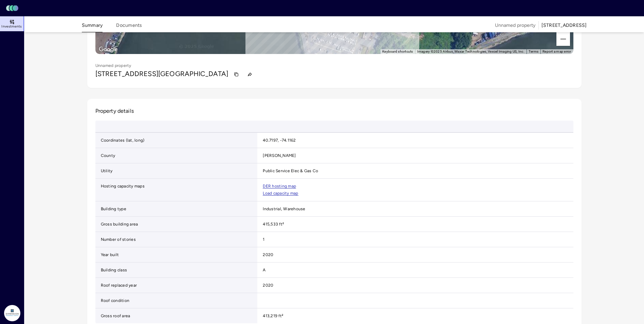 The width and height of the screenshot is (644, 324). What do you see at coordinates (335, 111) in the screenshot?
I see `h2: Property details` at bounding box center [335, 111].